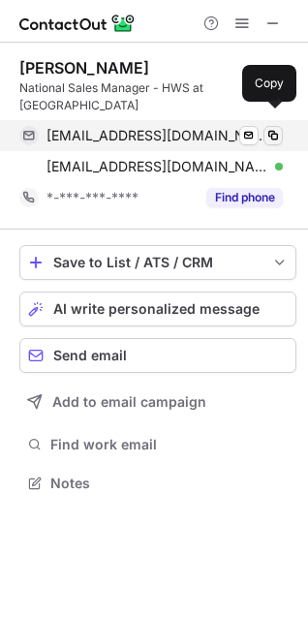 The height and width of the screenshot is (618, 308). I want to click on button: Add to email campaign, so click(158, 402).